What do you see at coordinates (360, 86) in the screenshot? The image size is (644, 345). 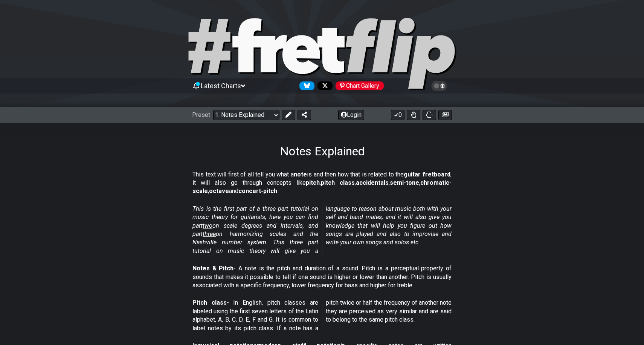 I see `div: Chart Gallery` at bounding box center [360, 86].